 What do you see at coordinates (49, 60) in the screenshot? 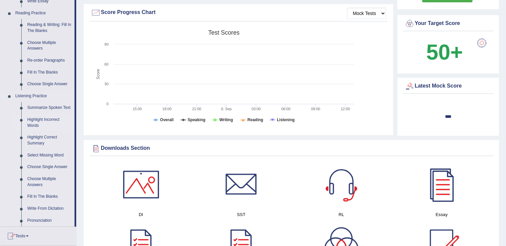
I see `a: Re-order Paragraphs` at bounding box center [49, 60].